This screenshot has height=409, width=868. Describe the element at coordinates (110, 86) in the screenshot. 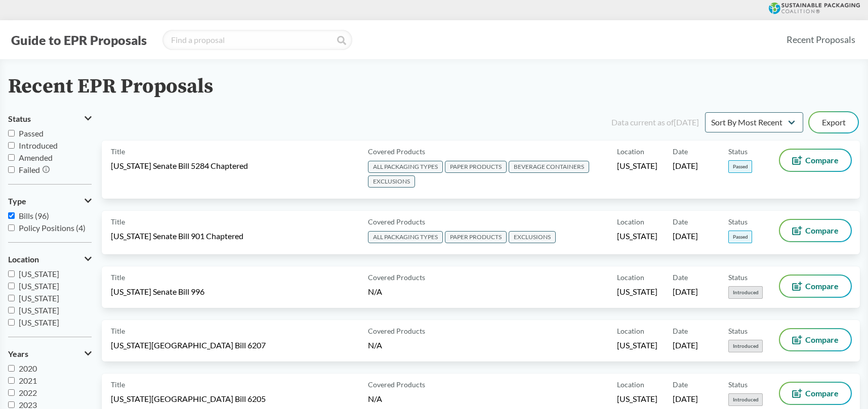

I see `h2: Recent EPR Proposals` at that location.